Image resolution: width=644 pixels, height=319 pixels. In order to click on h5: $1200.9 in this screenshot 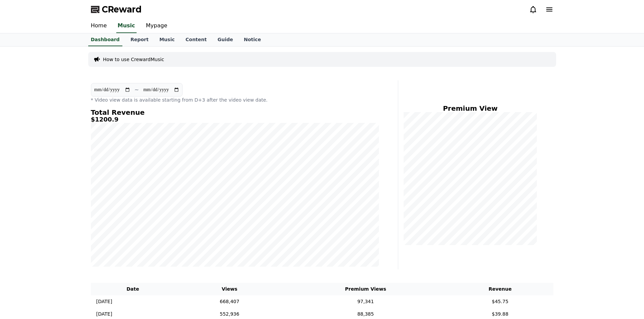, I will do `click(235, 119)`.